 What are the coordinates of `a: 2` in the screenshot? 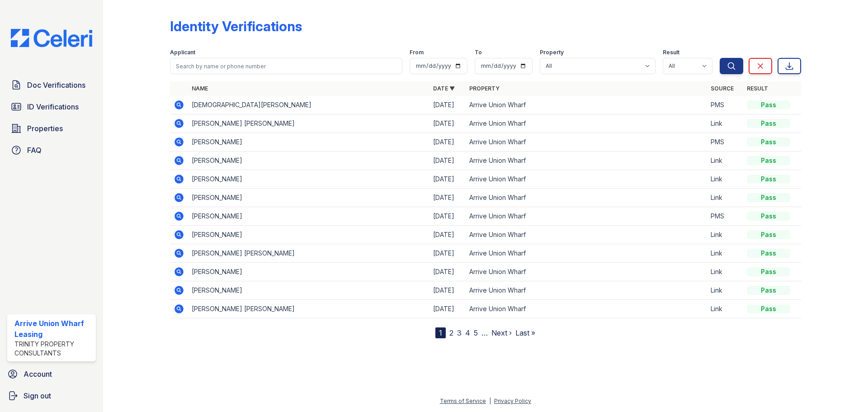 It's located at (451, 333).